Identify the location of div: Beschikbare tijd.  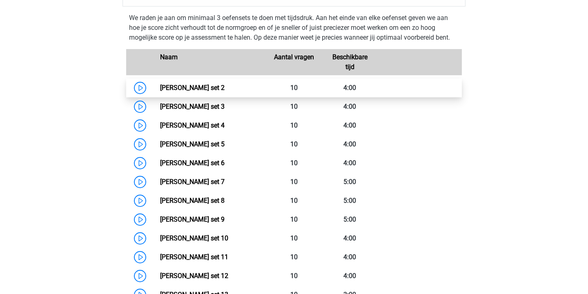
(350, 62).